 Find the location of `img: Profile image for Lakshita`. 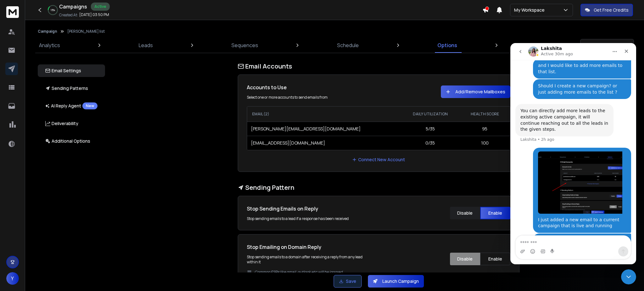

img: Profile image for Lakshita is located at coordinates (23, 8).